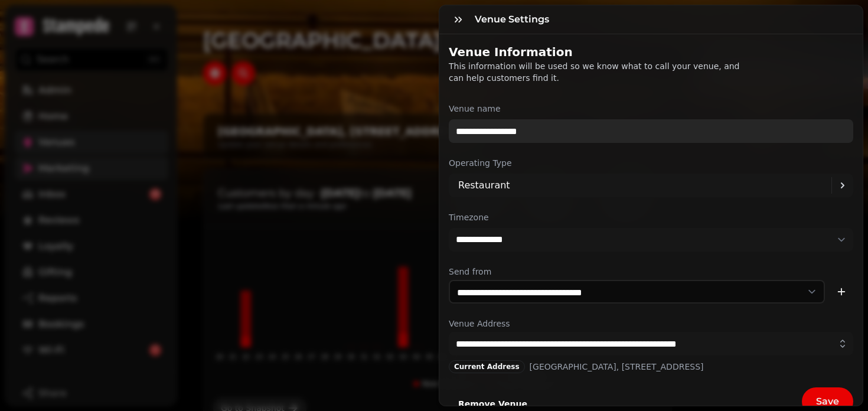  I want to click on p: Restaurant, so click(484, 185).